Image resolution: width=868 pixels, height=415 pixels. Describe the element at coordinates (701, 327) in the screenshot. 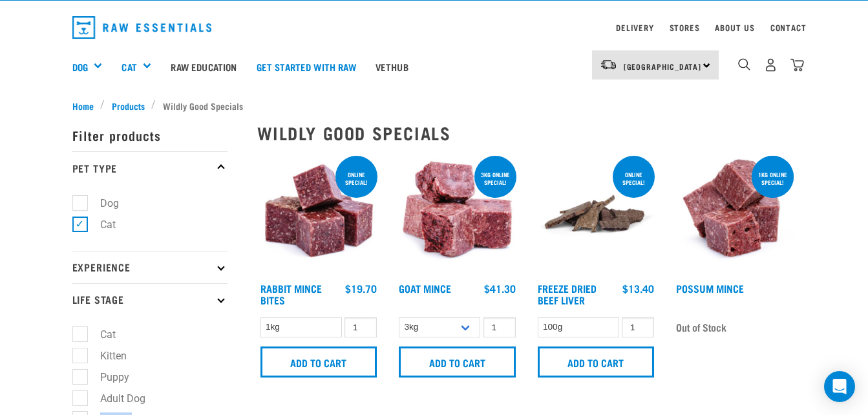

I see `span: Out of Stock` at that location.